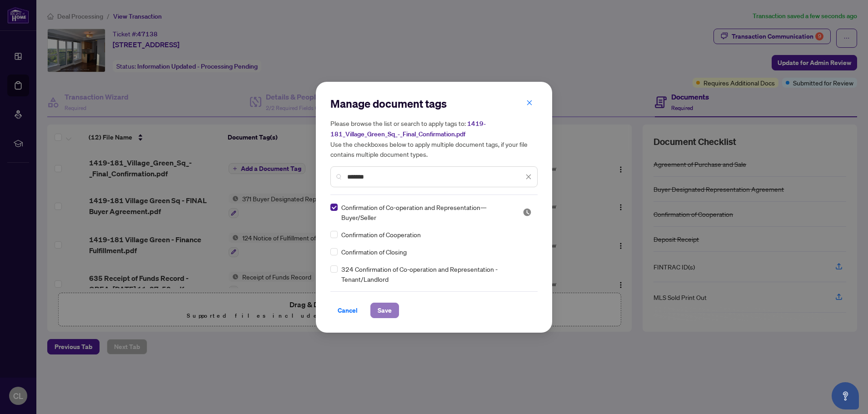 The height and width of the screenshot is (414, 868). Describe the element at coordinates (347, 311) in the screenshot. I see `button: Cancel` at that location.